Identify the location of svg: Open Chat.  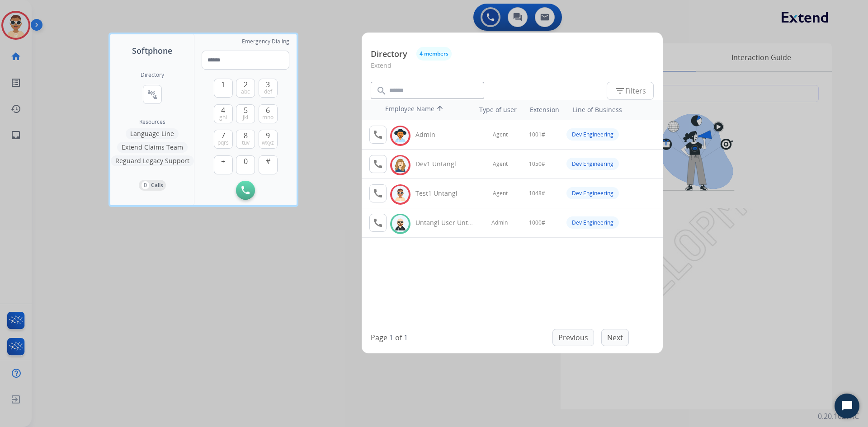
(847, 407).